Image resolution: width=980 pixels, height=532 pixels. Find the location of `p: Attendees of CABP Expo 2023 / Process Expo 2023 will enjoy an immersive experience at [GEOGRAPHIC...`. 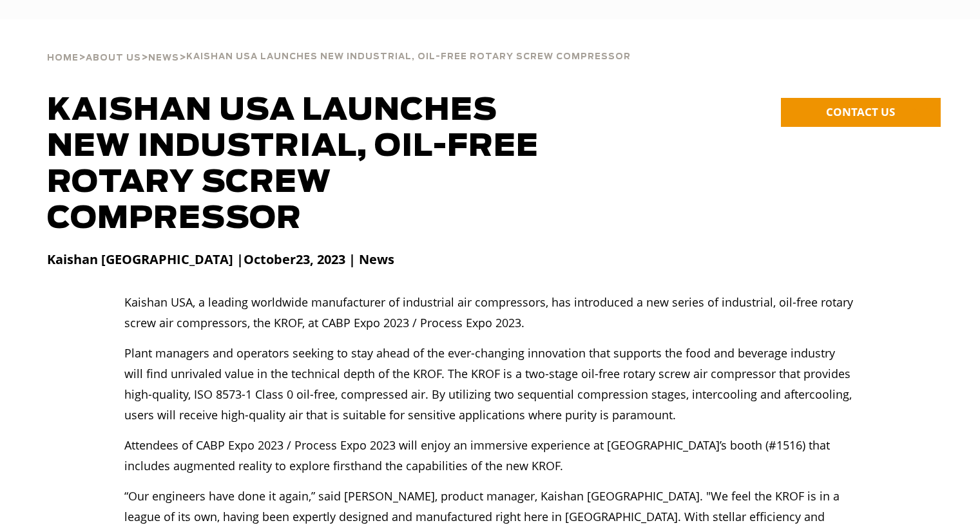

p: Attendees of CABP Expo 2023 / Process Expo 2023 will enjoy an immersive experience at [GEOGRAPHIC... is located at coordinates (490, 456).